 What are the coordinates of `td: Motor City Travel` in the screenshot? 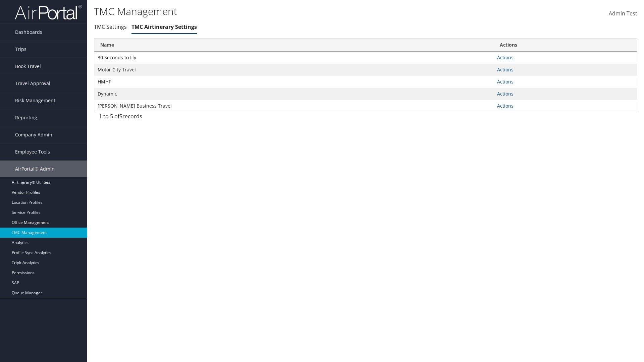 It's located at (294, 70).